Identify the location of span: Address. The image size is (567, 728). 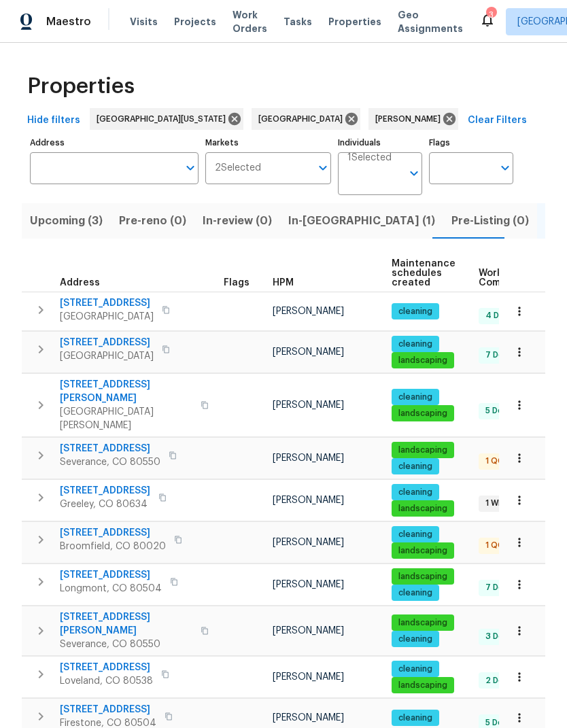
(79, 283).